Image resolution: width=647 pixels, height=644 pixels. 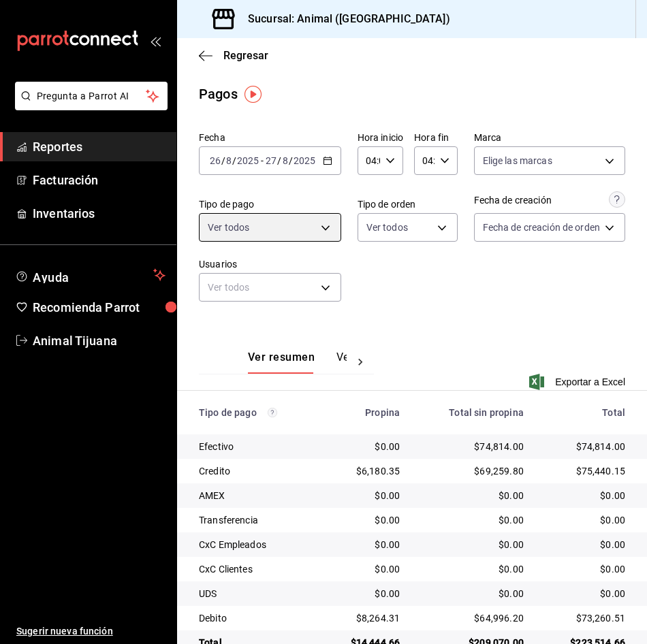 What do you see at coordinates (253, 569) in the screenshot?
I see `div: CxC Clientes` at bounding box center [253, 569].